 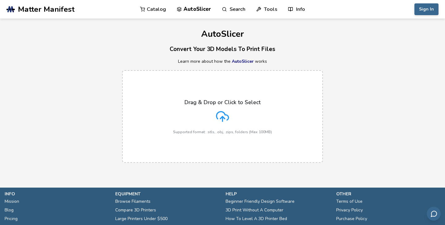 What do you see at coordinates (141, 219) in the screenshot?
I see `a: Large Printers Under $500` at bounding box center [141, 219].